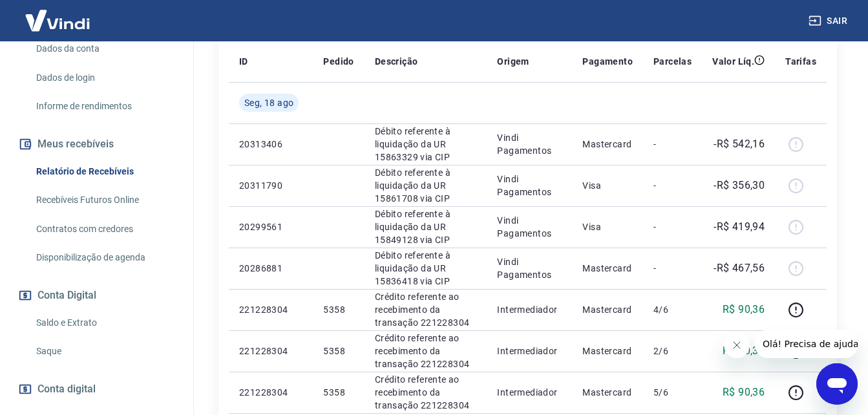  Describe the element at coordinates (396, 61) in the screenshot. I see `p: Descrição` at that location.